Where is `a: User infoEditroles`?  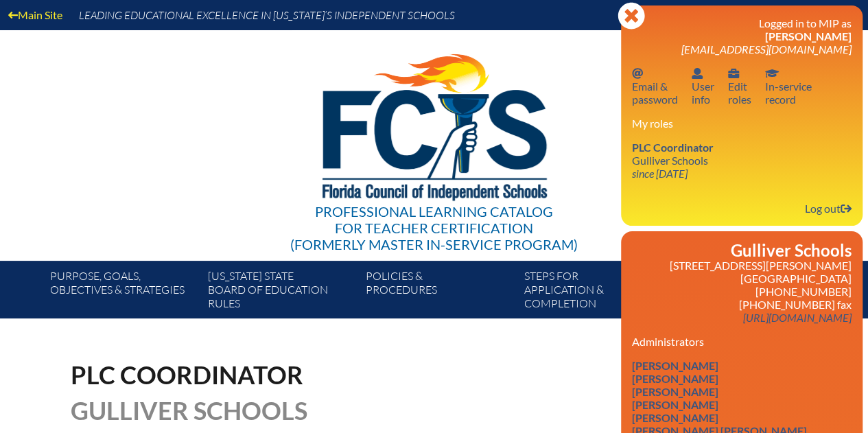
a: User infoEditroles is located at coordinates (740, 86).